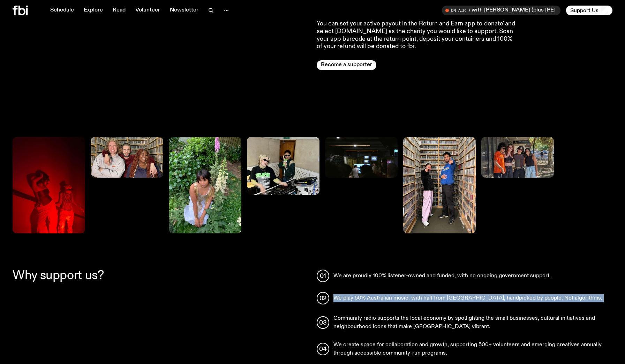  What do you see at coordinates (584, 11) in the screenshot?
I see `span: Support Us` at bounding box center [584, 11].